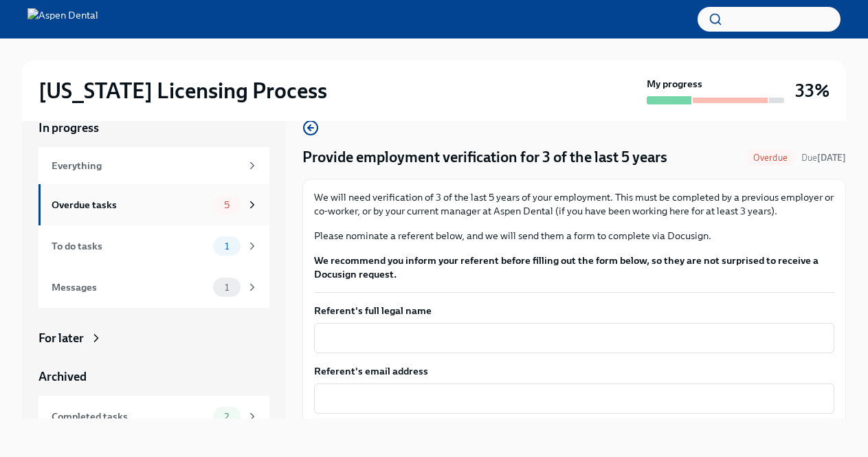 This screenshot has height=457, width=868. Describe the element at coordinates (227, 205) in the screenshot. I see `span: 5` at that location.